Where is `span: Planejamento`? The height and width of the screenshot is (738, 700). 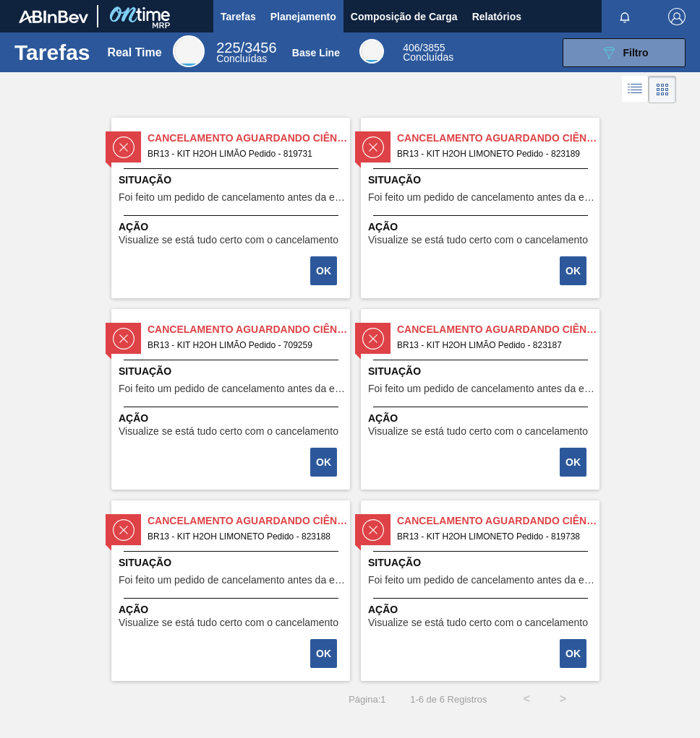
span: Planejamento is located at coordinates (303, 16).